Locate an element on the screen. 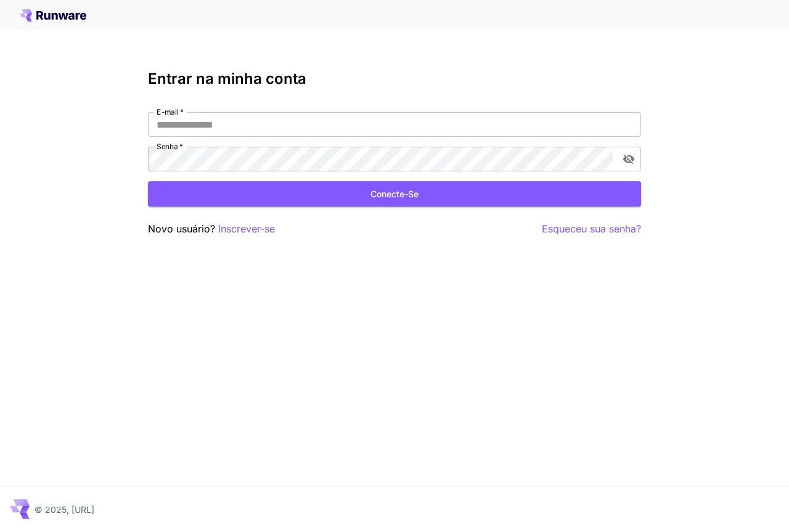 The width and height of the screenshot is (789, 532). font: Novo usuário? is located at coordinates (181, 229).